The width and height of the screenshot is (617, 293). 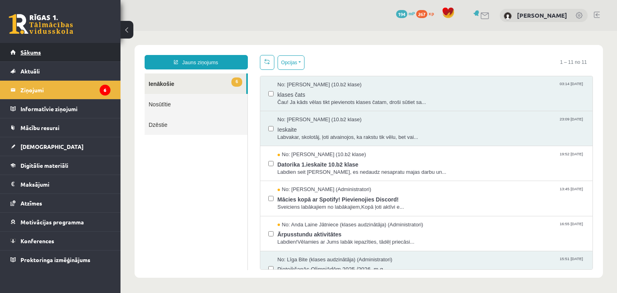 What do you see at coordinates (60, 241) in the screenshot?
I see `a: Konferences` at bounding box center [60, 241].